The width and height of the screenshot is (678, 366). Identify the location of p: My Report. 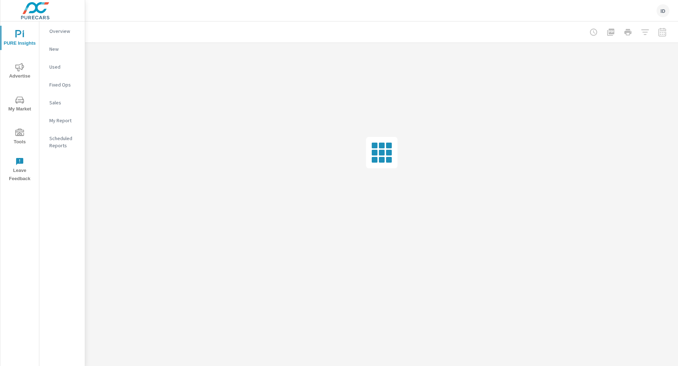
(64, 121).